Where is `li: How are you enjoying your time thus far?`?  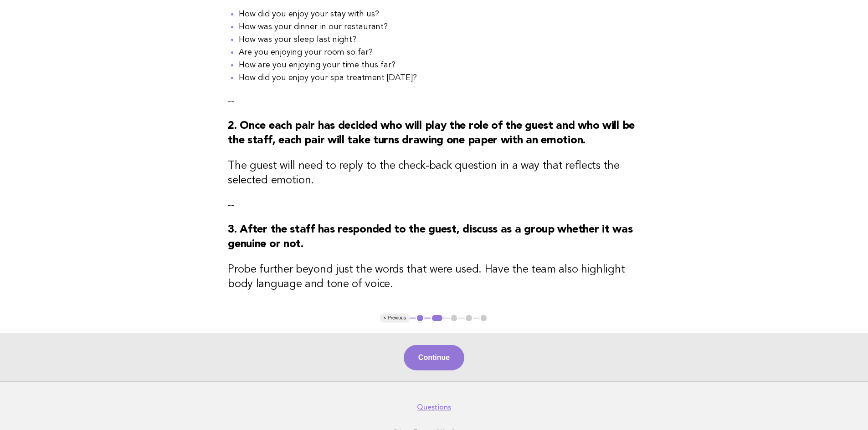
li: How are you enjoying your time thus far? is located at coordinates (439, 66).